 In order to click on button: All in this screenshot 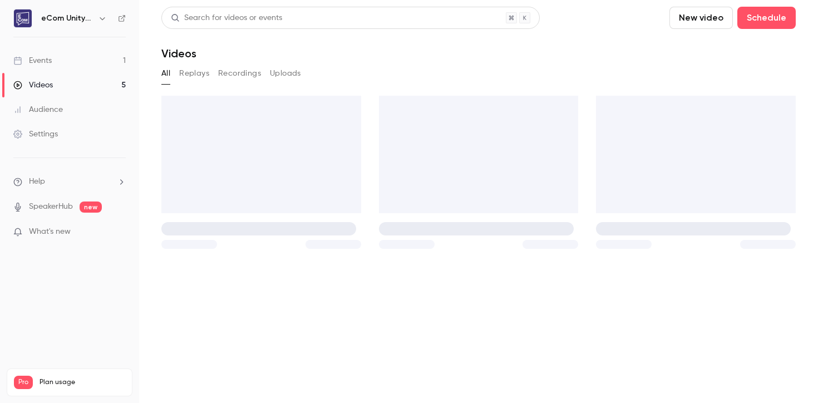, I will do `click(166, 73)`.